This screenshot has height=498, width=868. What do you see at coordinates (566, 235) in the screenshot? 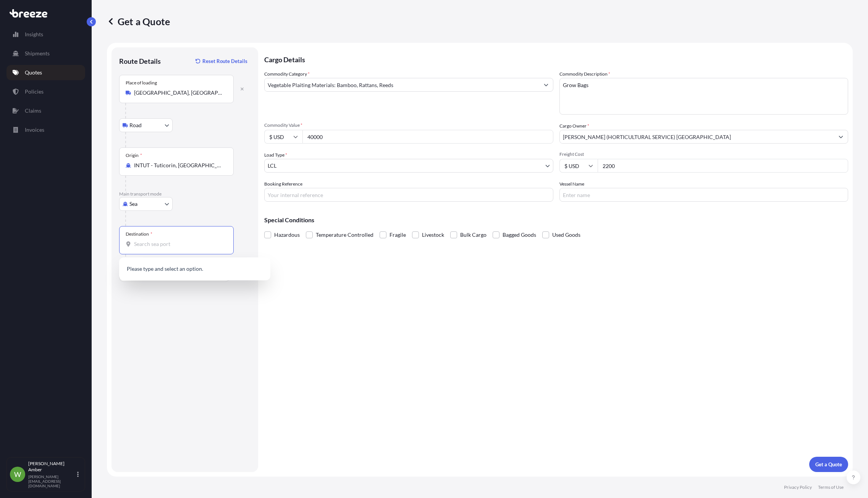
I see `span: Used Goods` at bounding box center [566, 235].